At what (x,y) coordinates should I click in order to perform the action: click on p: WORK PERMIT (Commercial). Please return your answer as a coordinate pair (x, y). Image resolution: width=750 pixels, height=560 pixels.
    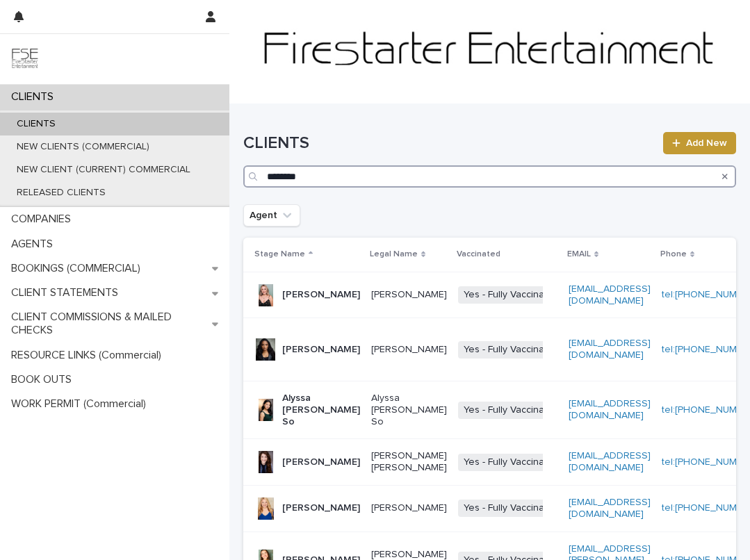
    Looking at the image, I should click on (82, 403).